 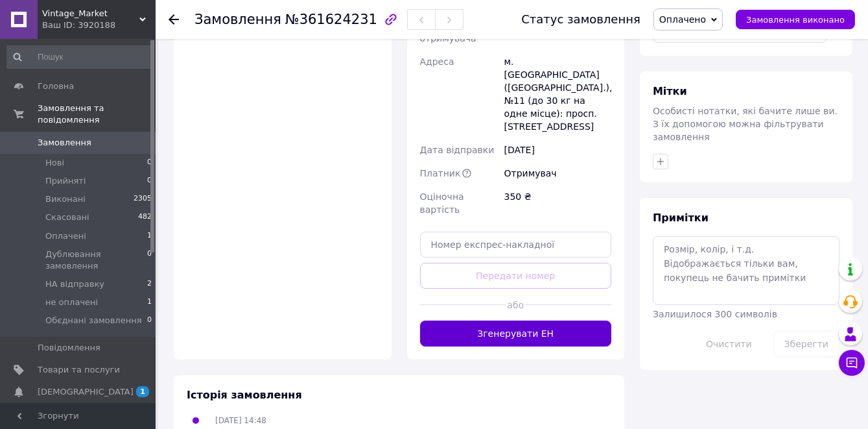 I want to click on button: Чат з покупцем, so click(x=852, y=363).